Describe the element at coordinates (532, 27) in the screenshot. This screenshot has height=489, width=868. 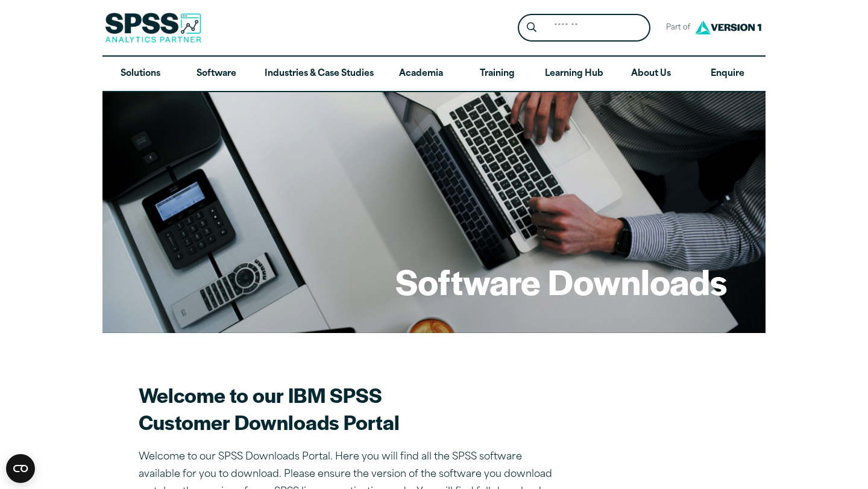
I see `svg: Search magnifying glass icon` at that location.